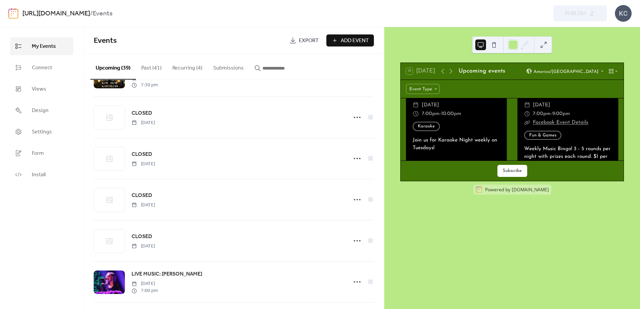 The image size is (640, 309). What do you see at coordinates (40, 111) in the screenshot?
I see `span: Design` at bounding box center [40, 111].